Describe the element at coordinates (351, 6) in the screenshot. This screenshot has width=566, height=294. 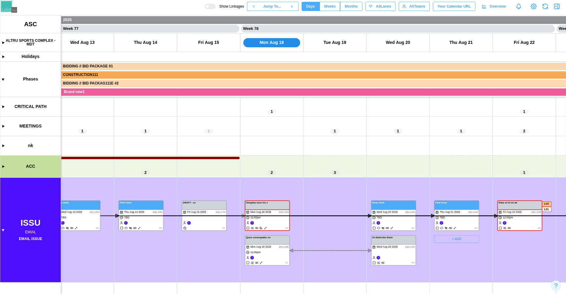
I see `button: Months` at that location.